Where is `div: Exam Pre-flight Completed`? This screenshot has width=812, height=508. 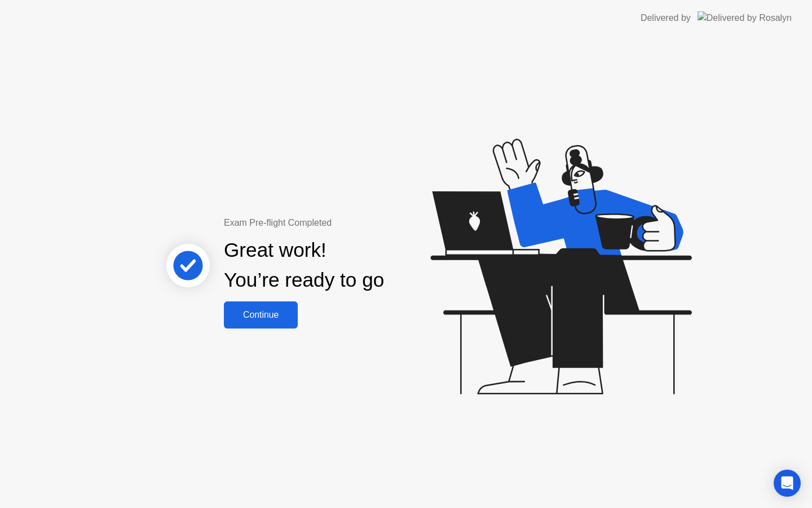 div: Exam Pre-flight Completed is located at coordinates (340, 223).